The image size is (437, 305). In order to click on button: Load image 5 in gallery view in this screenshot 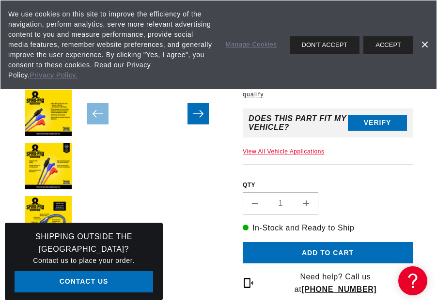, I will do `click(48, 167)`.